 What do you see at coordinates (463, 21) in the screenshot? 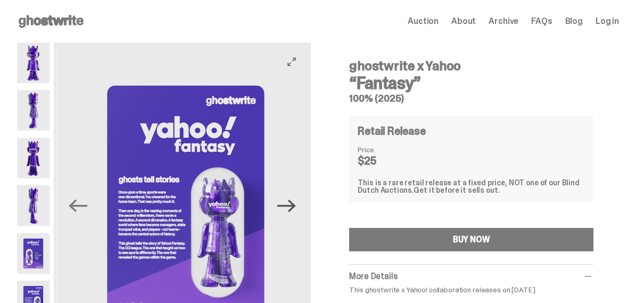
I see `a: About` at bounding box center [463, 21].